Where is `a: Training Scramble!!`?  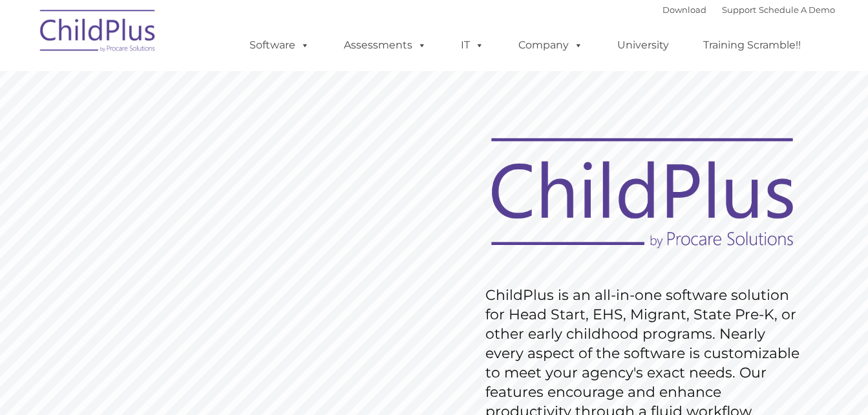
a: Training Scramble!! is located at coordinates (751, 45).